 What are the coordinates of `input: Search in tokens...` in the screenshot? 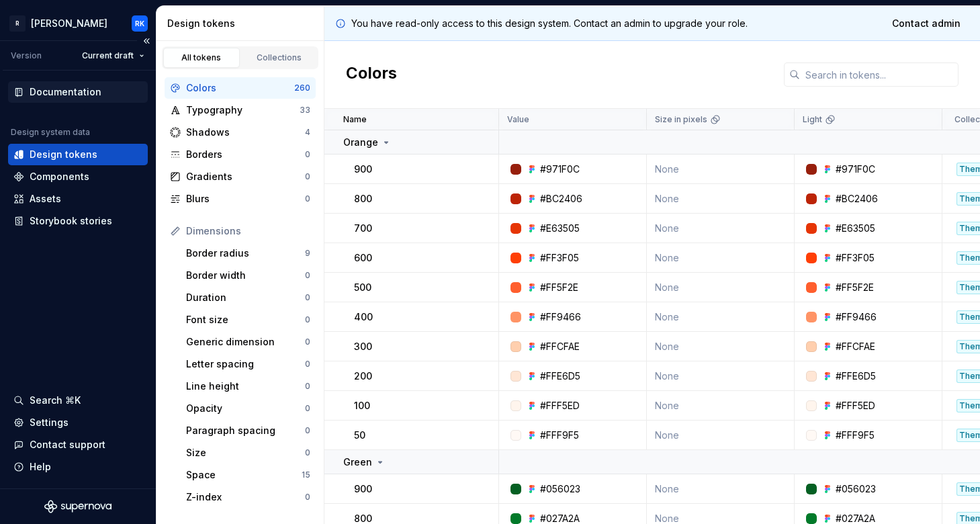 It's located at (879, 74).